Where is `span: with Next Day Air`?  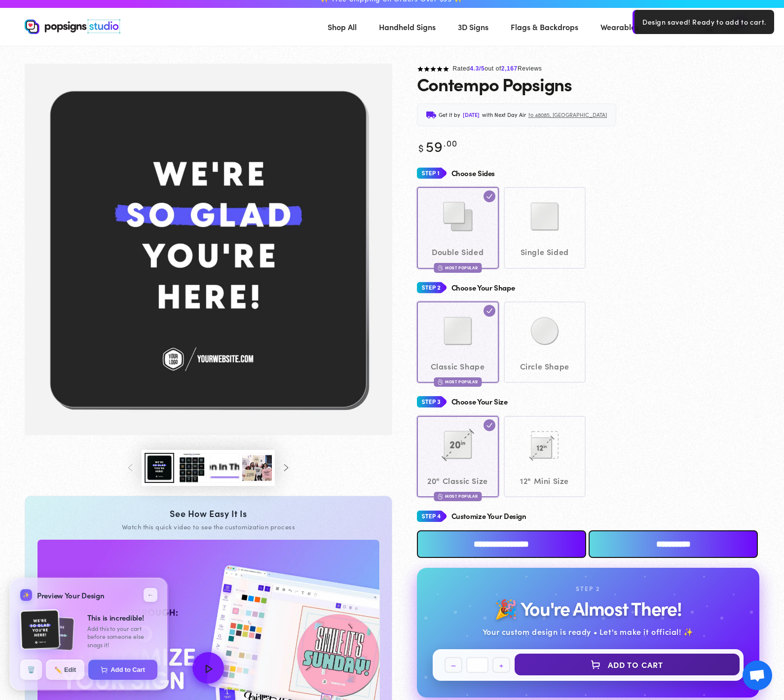 span: with Next Day Air is located at coordinates (504, 115).